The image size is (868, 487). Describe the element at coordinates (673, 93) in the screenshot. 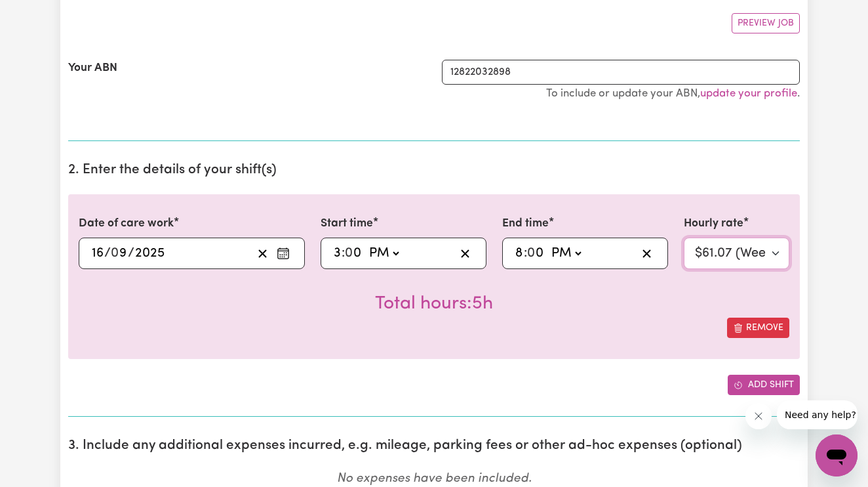

I see `small: To include or update your ABN, .` at that location.